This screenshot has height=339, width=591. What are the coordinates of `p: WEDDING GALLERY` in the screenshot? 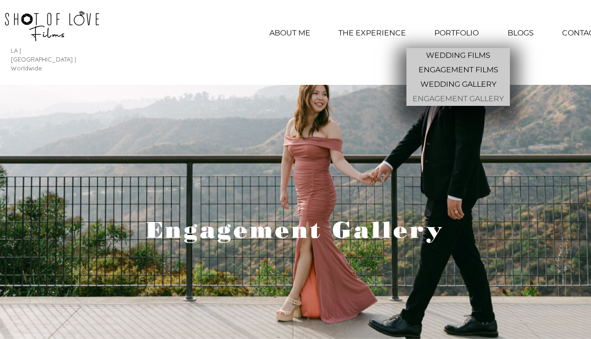 It's located at (458, 84).